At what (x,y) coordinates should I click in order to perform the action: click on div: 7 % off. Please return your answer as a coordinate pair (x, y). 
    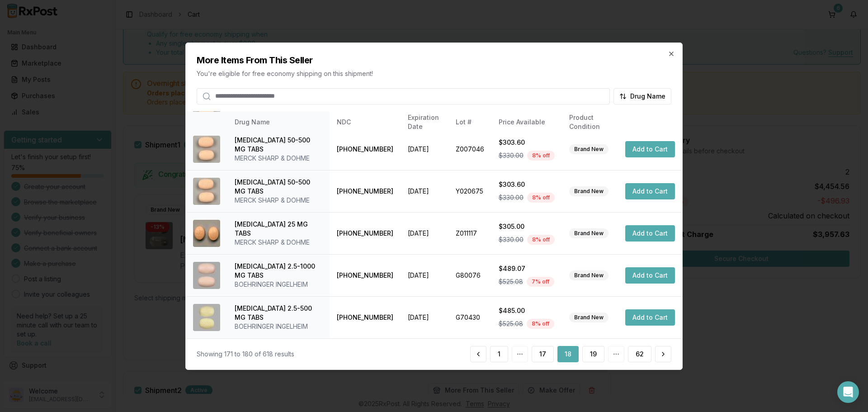
    Looking at the image, I should click on (540, 282).